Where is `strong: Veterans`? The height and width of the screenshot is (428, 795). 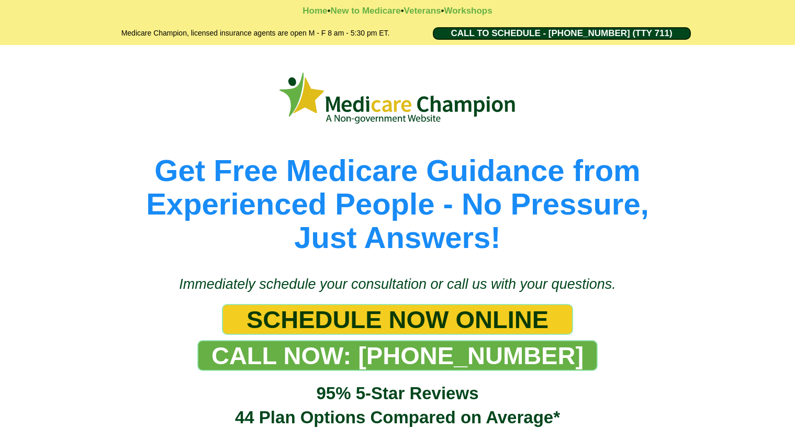 strong: Veterans is located at coordinates (422, 10).